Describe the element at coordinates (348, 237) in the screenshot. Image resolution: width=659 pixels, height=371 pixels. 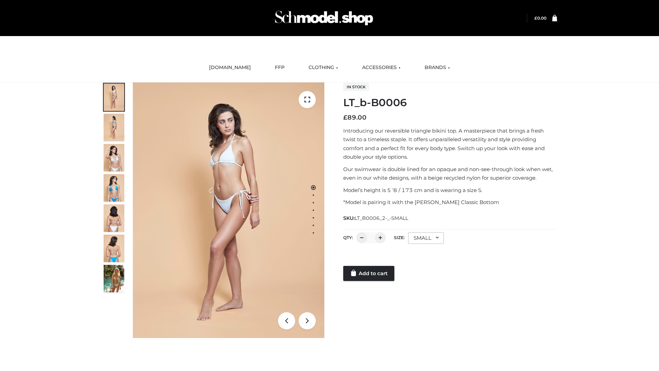
I see `label: QTY:` at that location.